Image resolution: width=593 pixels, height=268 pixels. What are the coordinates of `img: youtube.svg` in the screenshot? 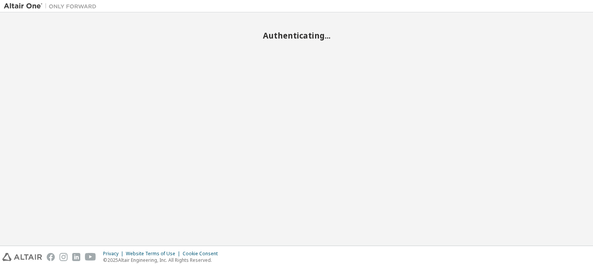 It's located at (90, 257).